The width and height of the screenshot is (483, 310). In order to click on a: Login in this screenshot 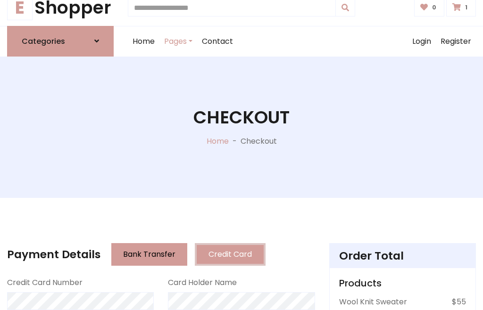, I will do `click(422, 41)`.